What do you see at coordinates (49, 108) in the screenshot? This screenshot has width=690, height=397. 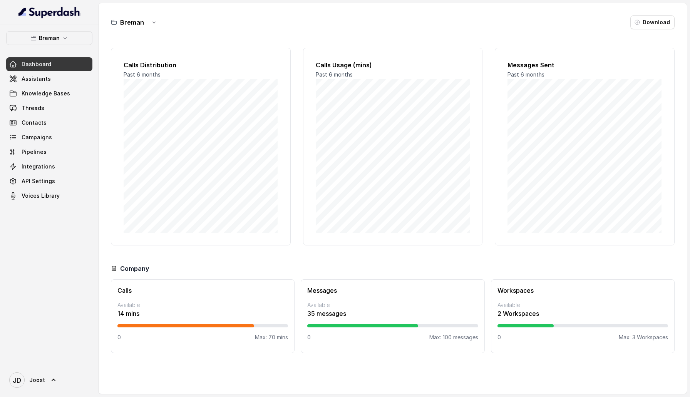 I see `a: Threads` at bounding box center [49, 108].